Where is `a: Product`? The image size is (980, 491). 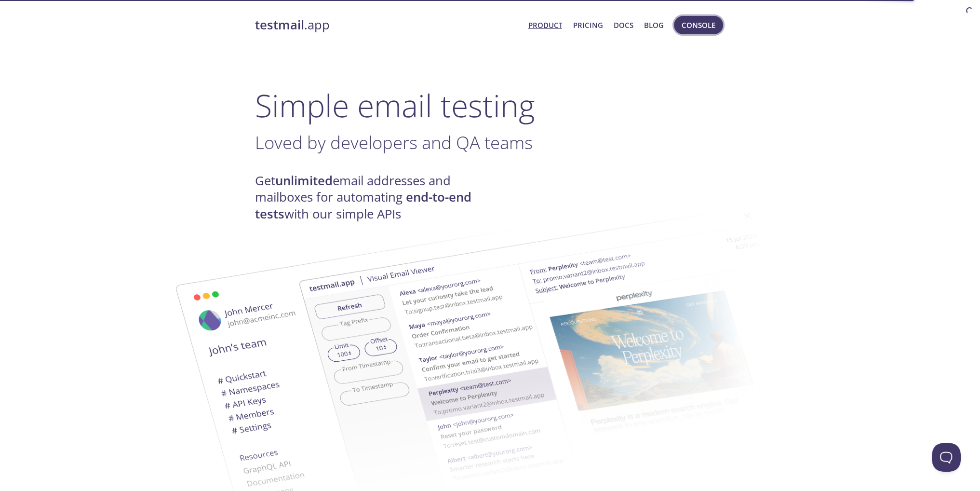
a: Product is located at coordinates (545, 25).